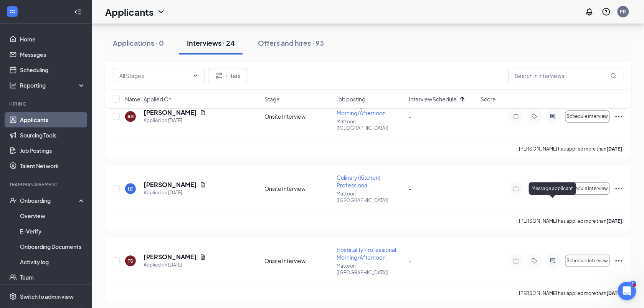 The height and width of the screenshot is (308, 644). What do you see at coordinates (52, 277) in the screenshot?
I see `a: Team` at bounding box center [52, 277].